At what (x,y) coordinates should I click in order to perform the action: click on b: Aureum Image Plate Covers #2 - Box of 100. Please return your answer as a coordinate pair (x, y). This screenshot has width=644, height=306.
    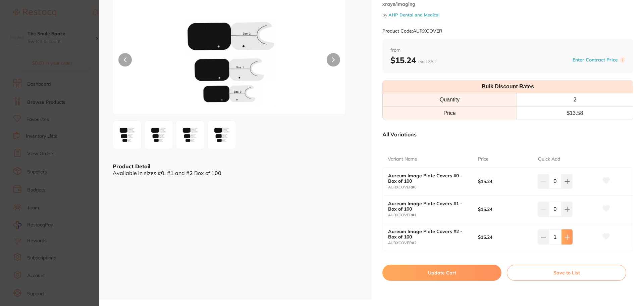
    Looking at the image, I should click on (428, 234).